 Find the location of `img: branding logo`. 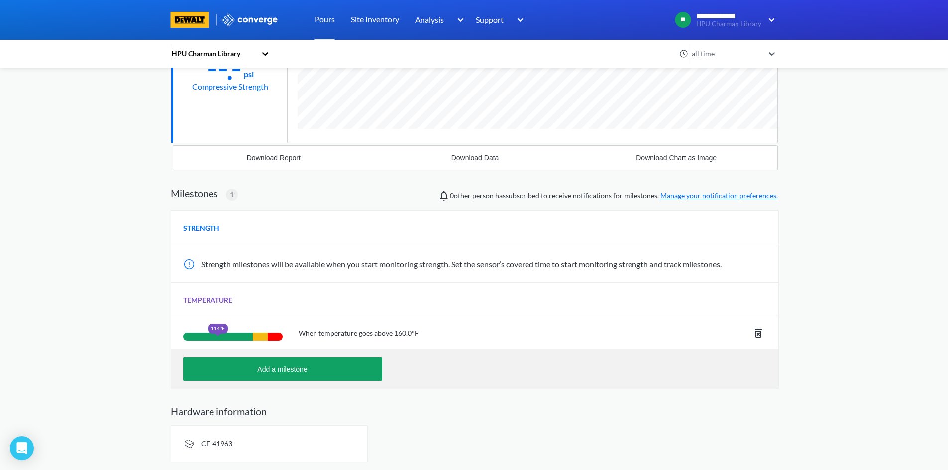

img: branding logo is located at coordinates (190, 20).